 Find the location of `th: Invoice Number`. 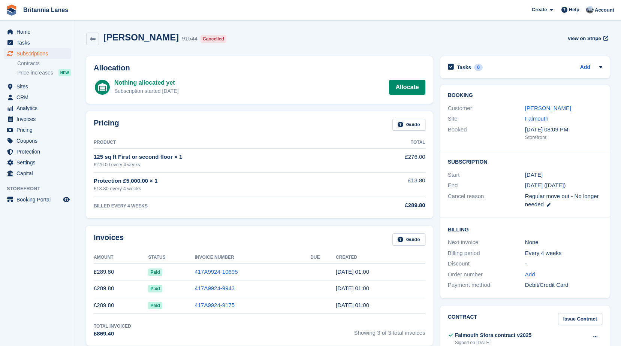

th: Invoice Number is located at coordinates (252, 258).